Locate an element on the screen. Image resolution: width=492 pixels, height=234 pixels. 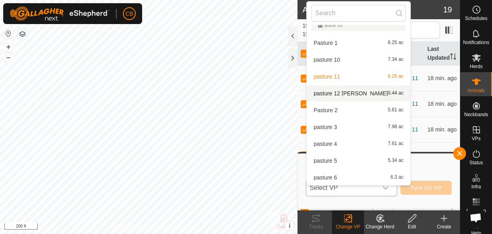
span: 5.34 ac is located at coordinates (396, 161).